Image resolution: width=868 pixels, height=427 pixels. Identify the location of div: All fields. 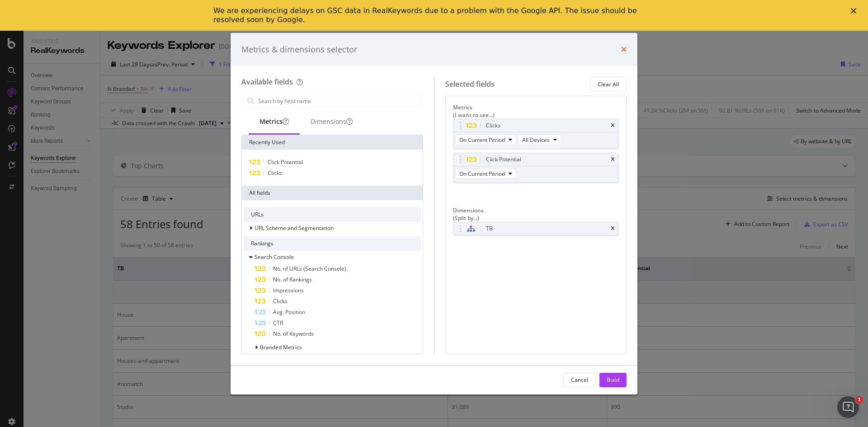
(332, 193).